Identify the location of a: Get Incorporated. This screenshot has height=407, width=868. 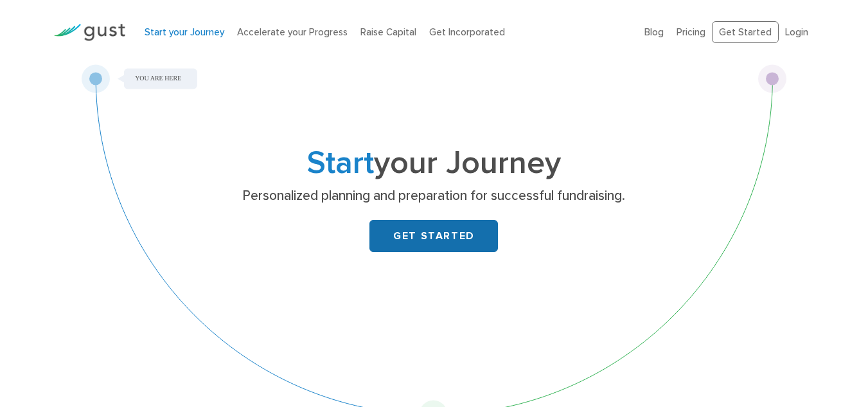
(467, 32).